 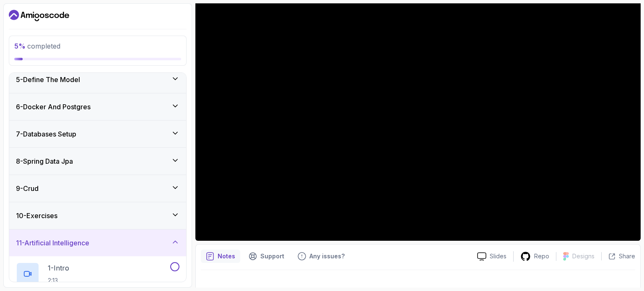 I want to click on button: 7-Databases Setup, so click(x=97, y=134).